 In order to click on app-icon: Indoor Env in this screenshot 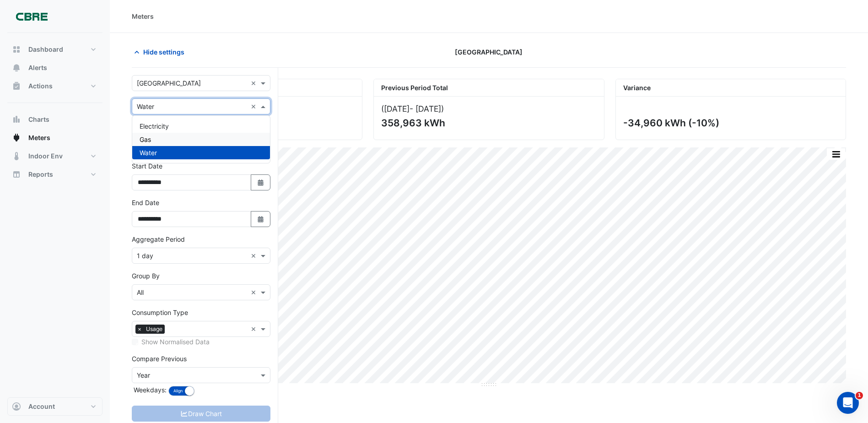, I will do `click(16, 156)`.